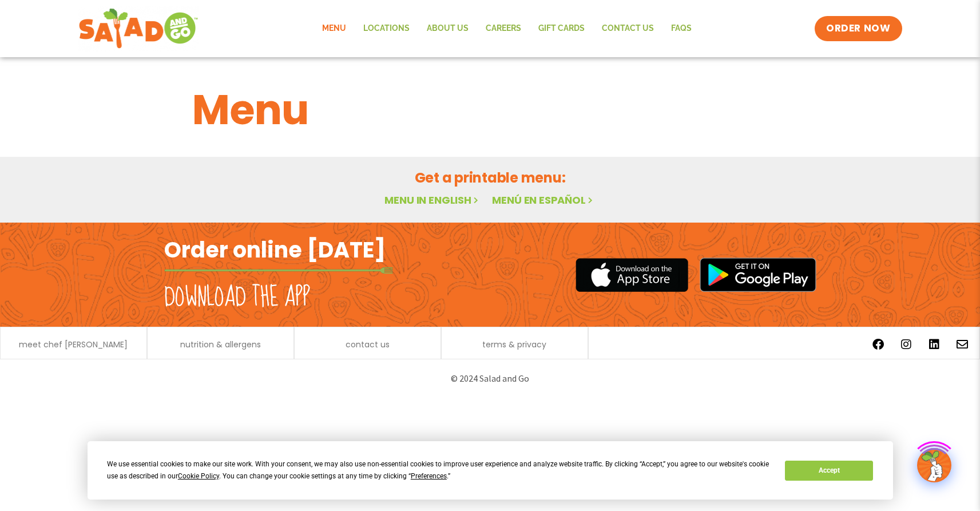  Describe the element at coordinates (632, 275) in the screenshot. I see `img: appstore` at that location.